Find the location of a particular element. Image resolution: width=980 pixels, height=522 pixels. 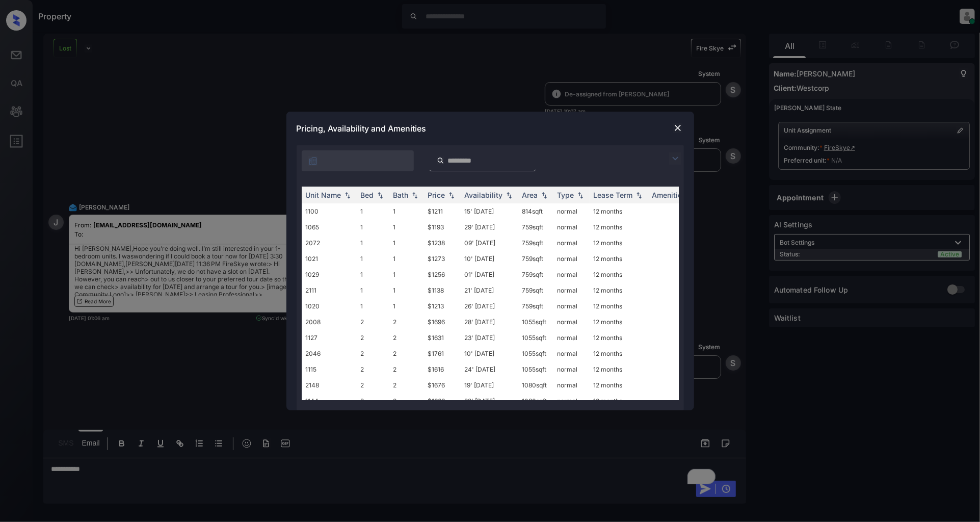

td: 2008 is located at coordinates (329, 322).